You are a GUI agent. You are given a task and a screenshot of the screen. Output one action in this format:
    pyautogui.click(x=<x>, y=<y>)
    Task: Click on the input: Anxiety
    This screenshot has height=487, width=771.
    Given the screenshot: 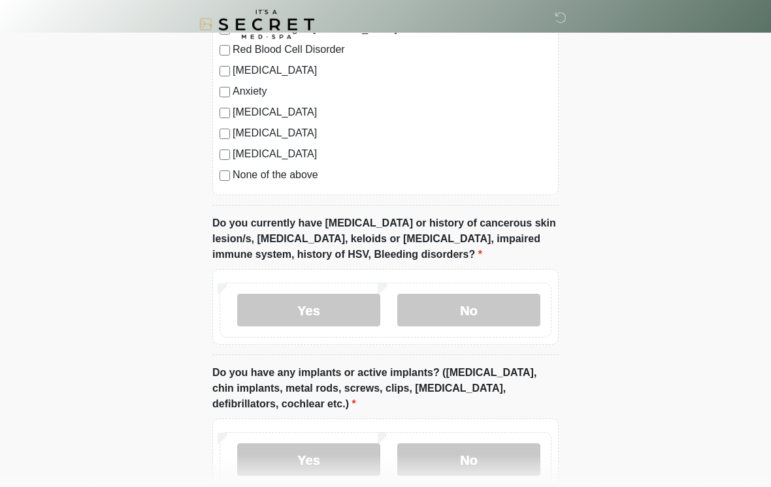 What is the action you would take?
    pyautogui.click(x=225, y=93)
    